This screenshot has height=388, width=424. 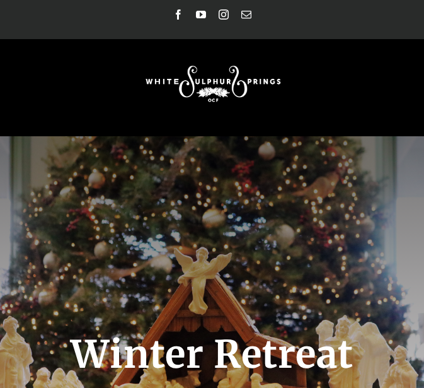 What do you see at coordinates (212, 81) in the screenshot?
I see `img: White Sulphur Springs Logo` at bounding box center [212, 81].